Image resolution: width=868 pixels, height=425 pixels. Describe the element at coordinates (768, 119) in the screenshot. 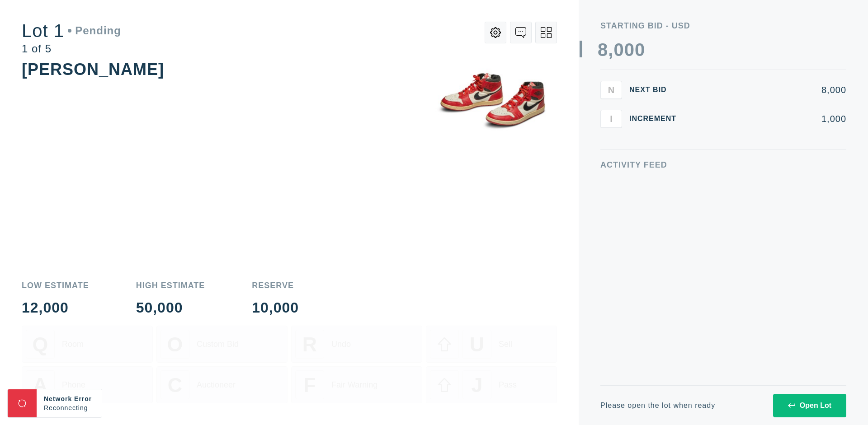

I see `div: 1,000` at that location.